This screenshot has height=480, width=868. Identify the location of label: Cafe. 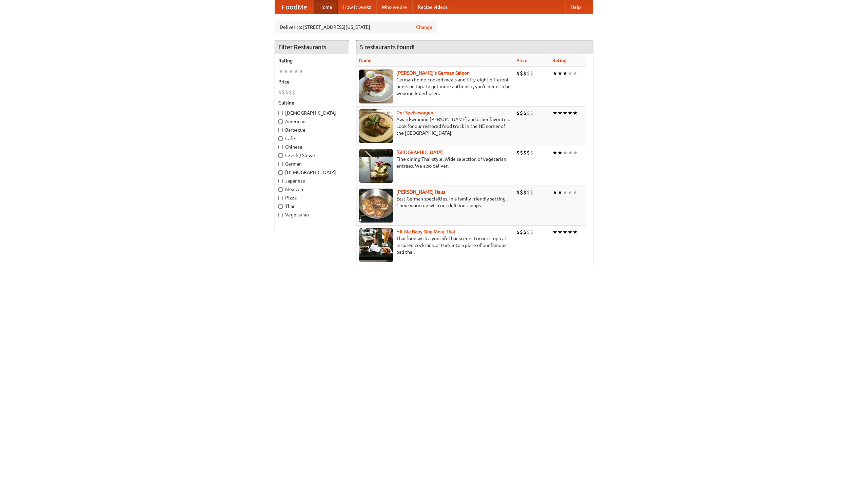
(312, 138).